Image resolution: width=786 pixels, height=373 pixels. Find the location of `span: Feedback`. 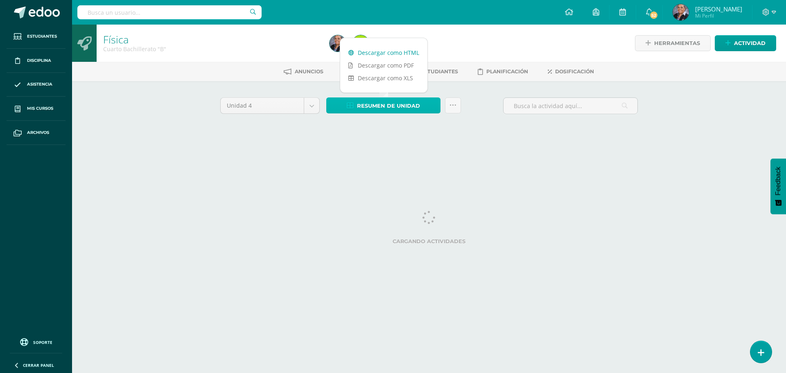

span: Feedback is located at coordinates (778, 181).